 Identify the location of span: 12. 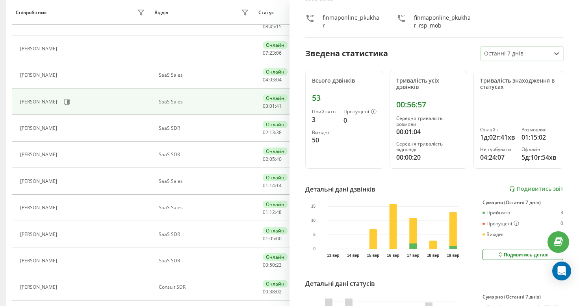
(272, 212).